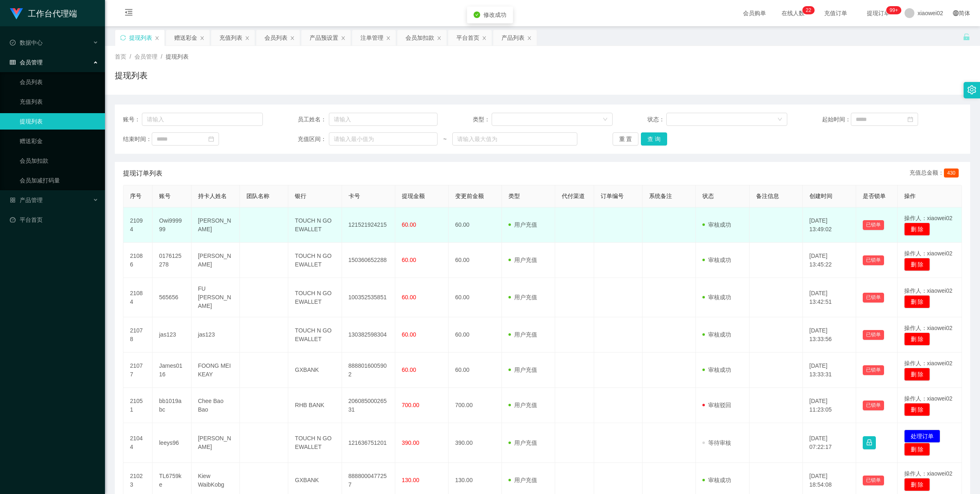 This screenshot has width=980, height=494. I want to click on td: 21084, so click(138, 298).